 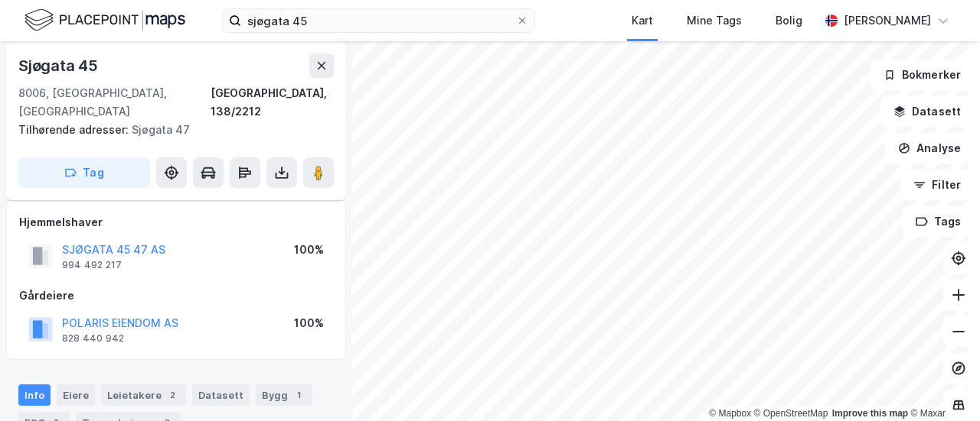 What do you see at coordinates (104, 20) in the screenshot?
I see `img: logo.f888ab2527a4732fd821a326f86c7f29.svg` at bounding box center [104, 20].